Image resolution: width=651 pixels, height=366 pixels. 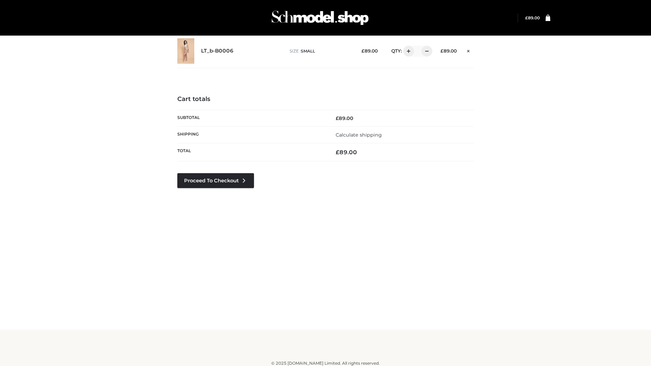 What do you see at coordinates (217, 51) in the screenshot?
I see `a: LT_b-B0006` at bounding box center [217, 51].